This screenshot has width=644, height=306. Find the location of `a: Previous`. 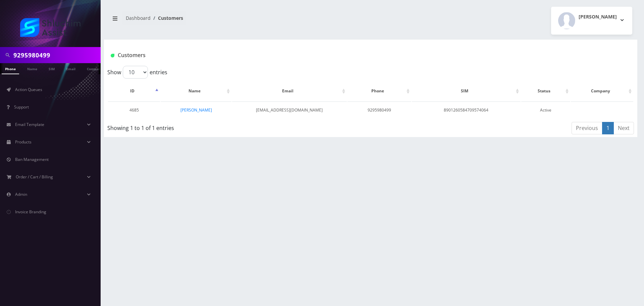

a: Previous is located at coordinates (587, 128).